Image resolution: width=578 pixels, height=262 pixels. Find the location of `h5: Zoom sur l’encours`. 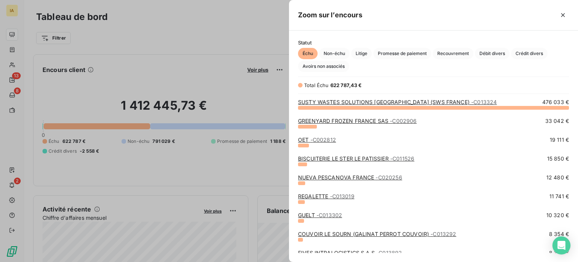

h5: Zoom sur l’encours is located at coordinates (330, 15).